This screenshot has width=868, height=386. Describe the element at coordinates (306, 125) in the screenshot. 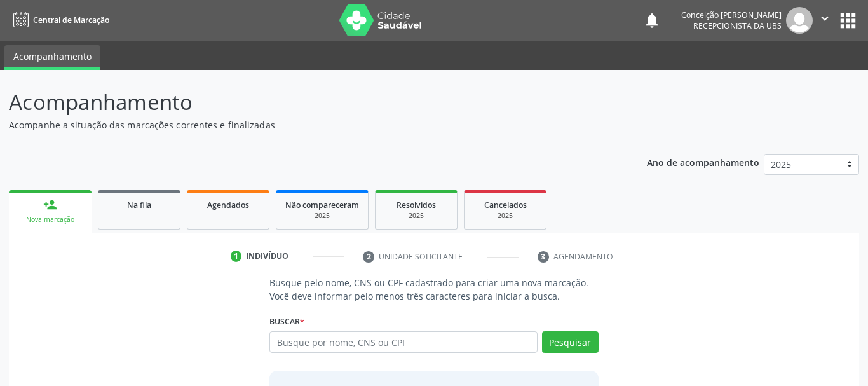

I see `p: Acompanhe a situação das marcações correntes e finalizadas` at that location.